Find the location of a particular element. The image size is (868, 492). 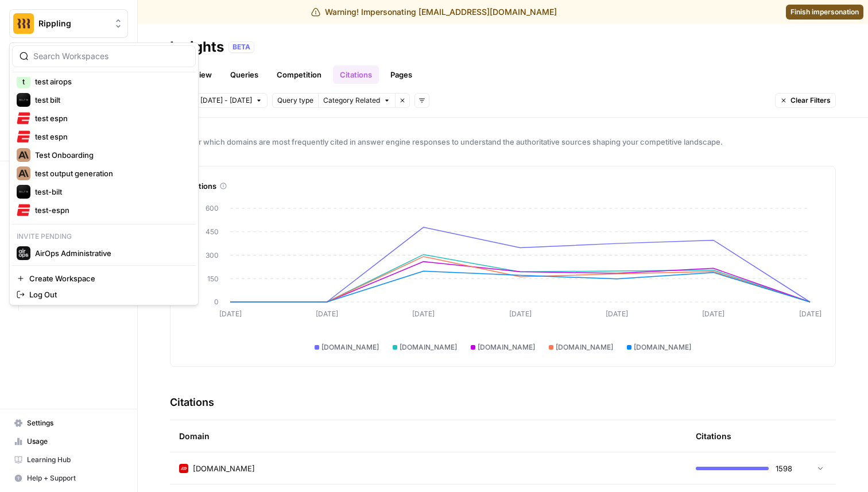

div: Insights is located at coordinates (197, 47).